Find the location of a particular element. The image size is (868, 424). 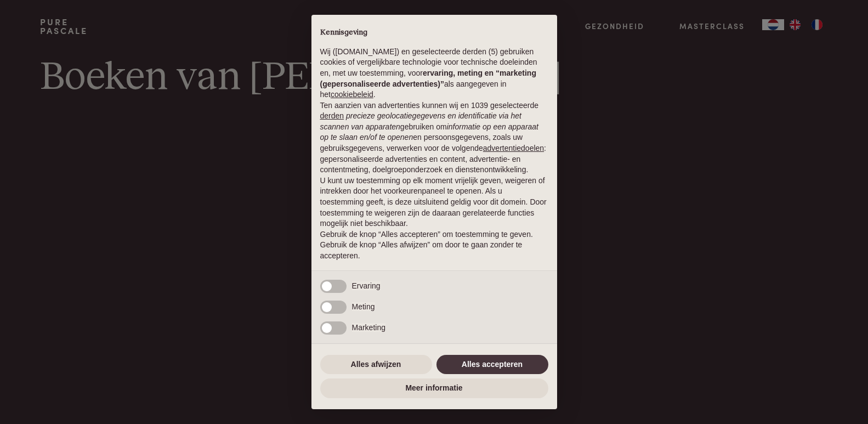

span: Meting is located at coordinates (364, 307).